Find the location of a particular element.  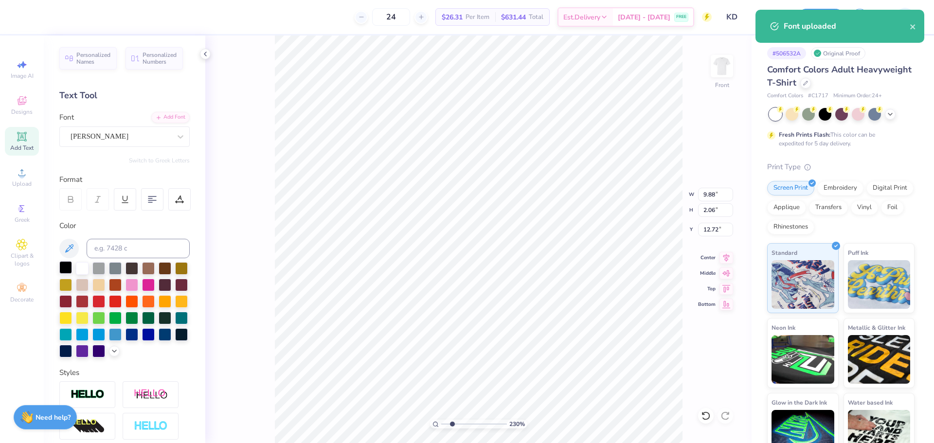

span: $631.44 is located at coordinates (513, 17).